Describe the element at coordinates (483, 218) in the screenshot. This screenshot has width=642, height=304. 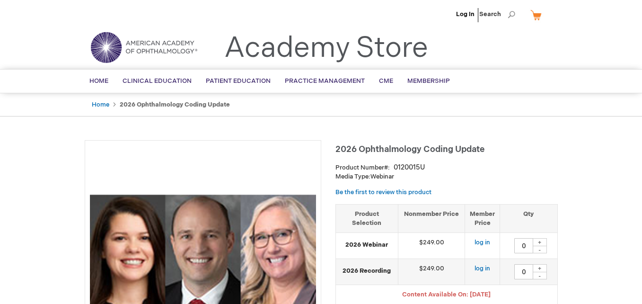
I see `th: Member Price` at that location.